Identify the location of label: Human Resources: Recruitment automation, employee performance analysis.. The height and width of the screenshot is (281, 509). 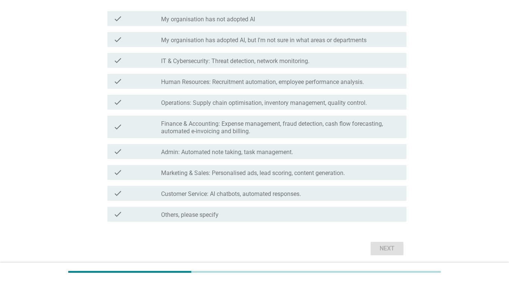
(263, 82).